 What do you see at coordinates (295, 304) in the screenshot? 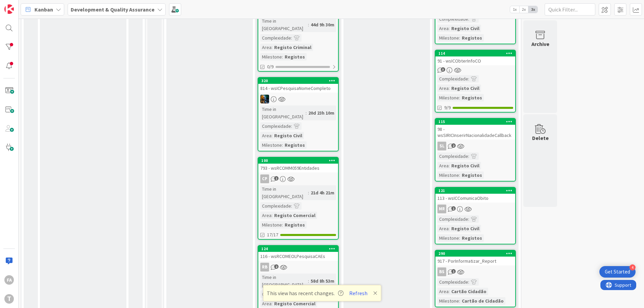
I see `div: Registo Comercial` at bounding box center [295, 304].